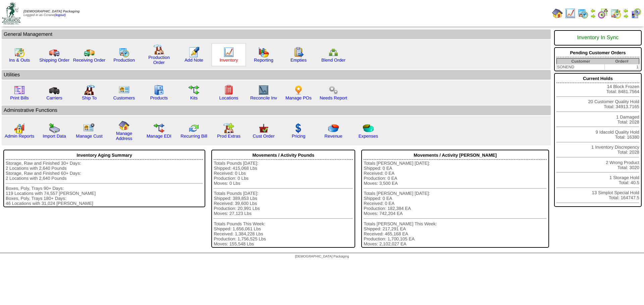  What do you see at coordinates (263, 52) in the screenshot?
I see `img: graph.gif` at bounding box center [263, 52].